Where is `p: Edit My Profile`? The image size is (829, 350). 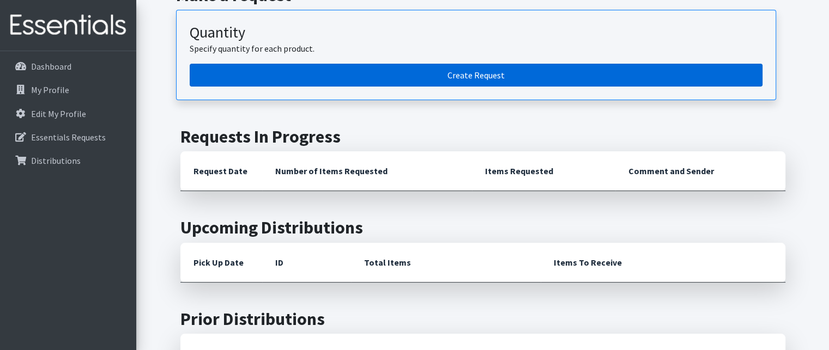
p: Edit My Profile is located at coordinates (58, 114).